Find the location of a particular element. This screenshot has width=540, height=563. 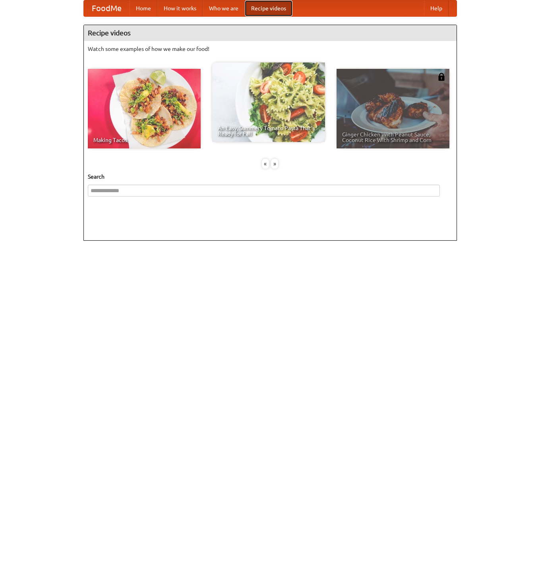

a: Home is located at coordinates (144, 8).